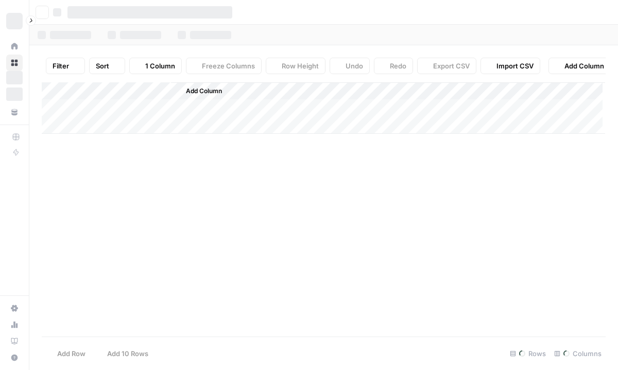  What do you see at coordinates (515, 66) in the screenshot?
I see `span: Import CSV` at bounding box center [515, 66].